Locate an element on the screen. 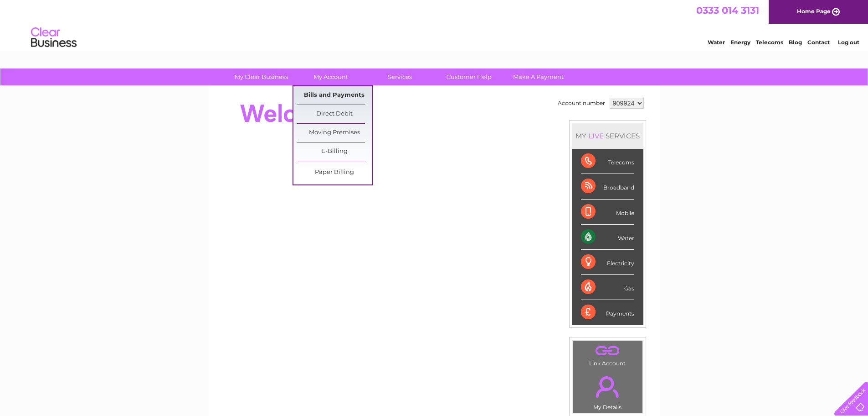 The image size is (868, 416). a: Energy is located at coordinates (741, 42).